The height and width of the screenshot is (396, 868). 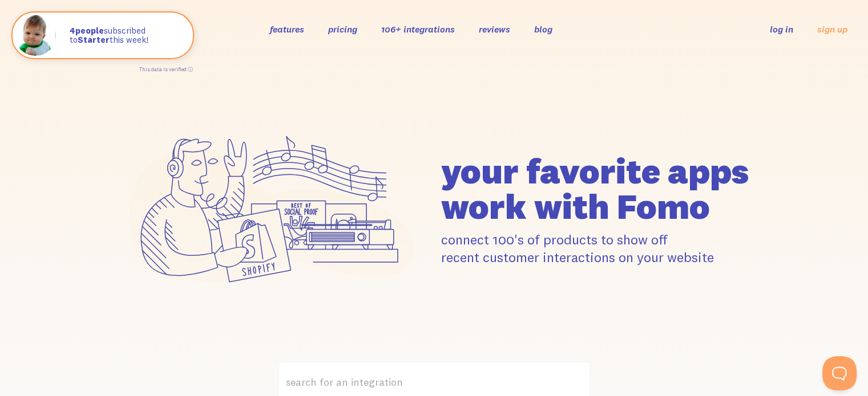 What do you see at coordinates (494, 29) in the screenshot?
I see `a: reviews` at bounding box center [494, 29].